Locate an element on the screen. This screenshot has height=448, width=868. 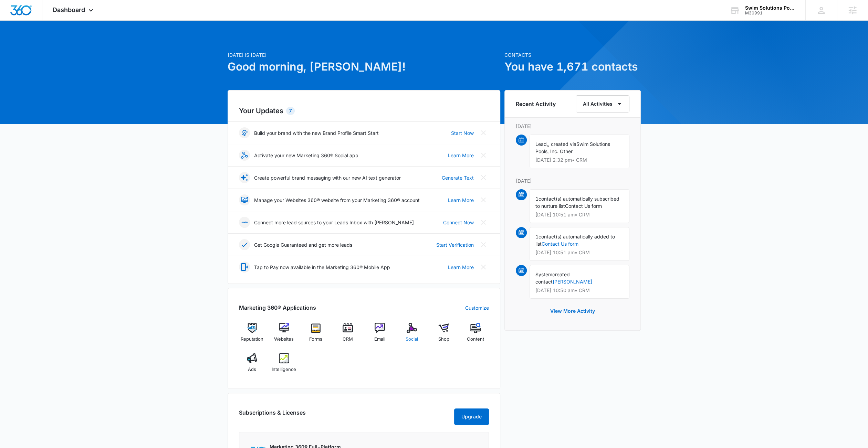
p: Build your brand with the new Brand Profile Smart Start is located at coordinates (317, 133).